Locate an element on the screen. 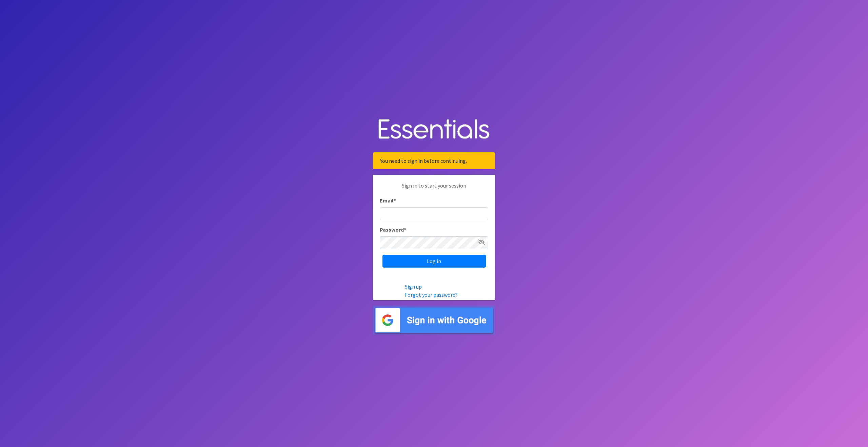 This screenshot has height=447, width=868. label: Password is located at coordinates (393, 229).